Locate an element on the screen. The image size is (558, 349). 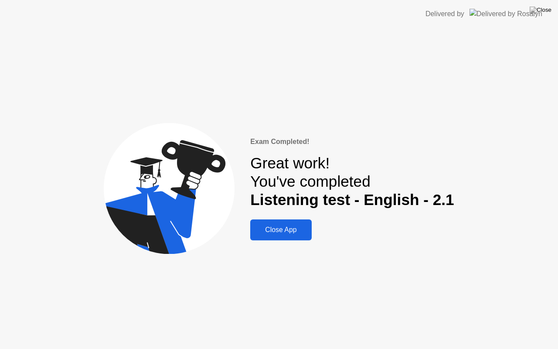
div: Close App is located at coordinates (281, 230).